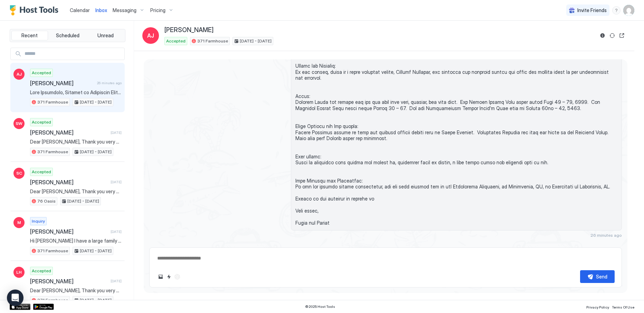 The height and width of the screenshot is (313, 644). I want to click on a: Calendar, so click(80, 10).